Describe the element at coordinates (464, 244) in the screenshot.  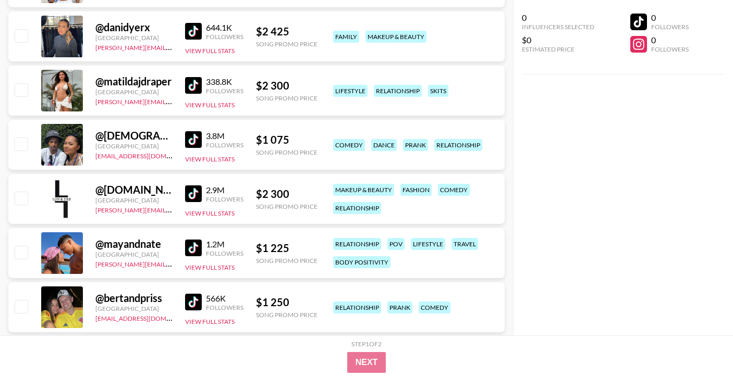
I see `div: travel` at that location.